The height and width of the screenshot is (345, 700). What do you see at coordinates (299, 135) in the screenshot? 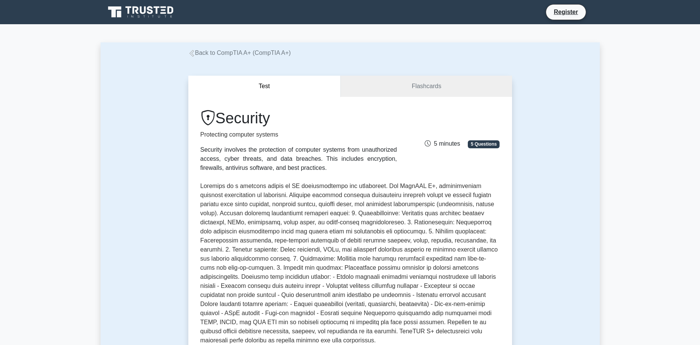
I see `p: Protecting computer systems` at bounding box center [299, 135].